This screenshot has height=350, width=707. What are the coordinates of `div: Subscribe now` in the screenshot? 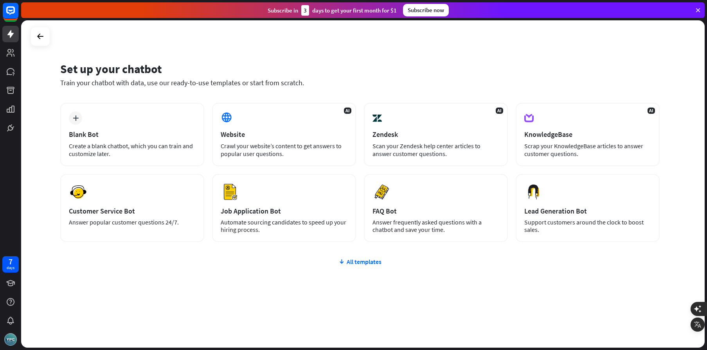 It's located at (426, 10).